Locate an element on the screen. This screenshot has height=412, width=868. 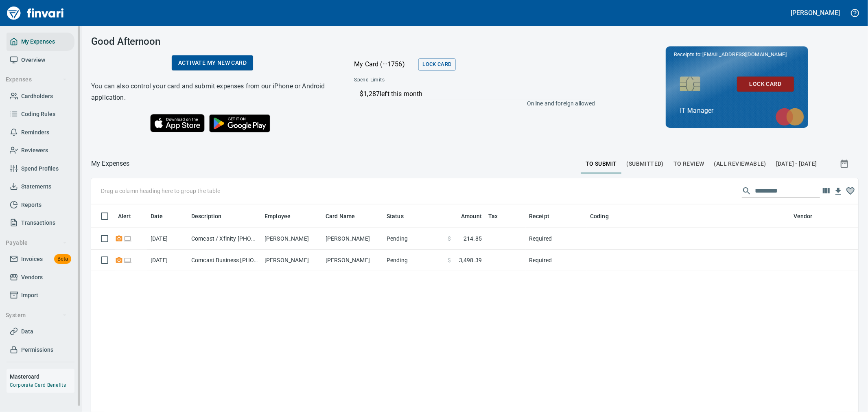
span: My Expenses is located at coordinates (38, 42).